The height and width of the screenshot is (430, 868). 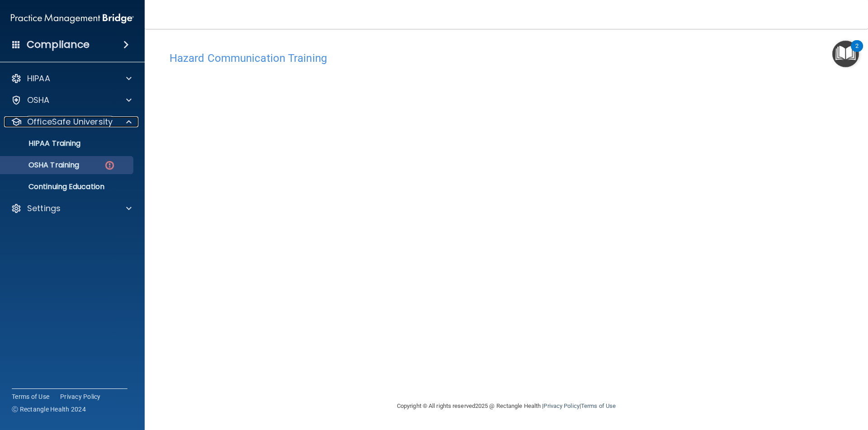 I want to click on a: HIPAA, so click(x=71, y=78).